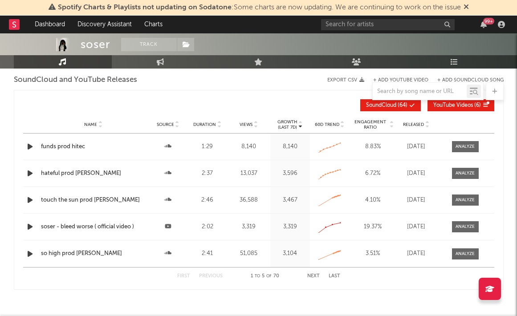 The height and width of the screenshot is (316, 517). I want to click on a: Charts, so click(153, 24).